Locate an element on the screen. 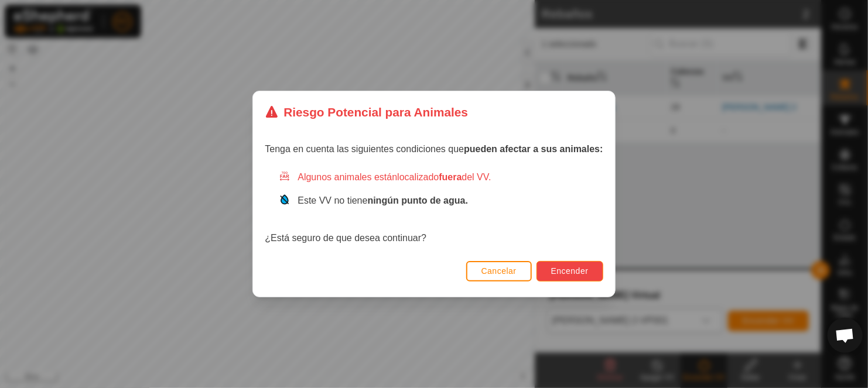  div: Riesgo Potencial para Animales is located at coordinates (366, 112).